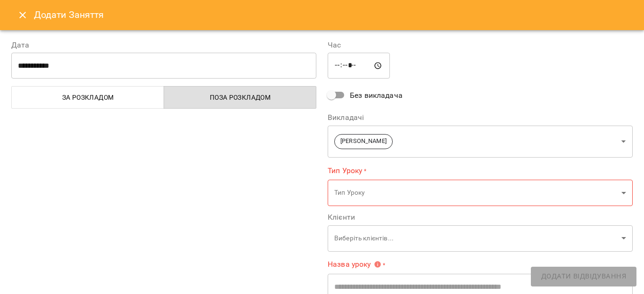 This screenshot has height=294, width=644. I want to click on svg: Вкажіть назву уроку або виберіть клієнтів, so click(377, 265).